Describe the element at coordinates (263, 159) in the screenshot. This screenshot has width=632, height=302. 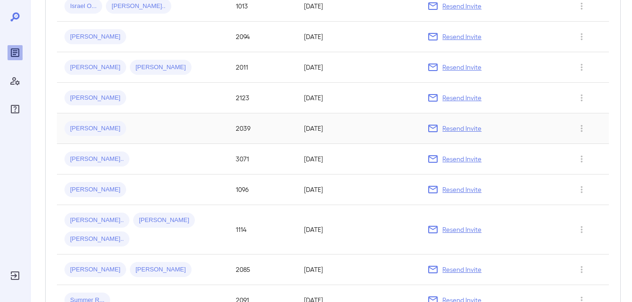
I see `td: 3071` at that location.